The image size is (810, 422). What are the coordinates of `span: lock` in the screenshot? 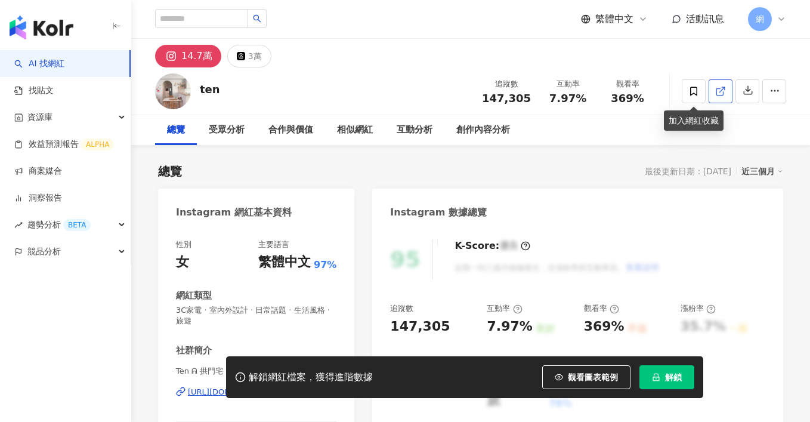 It's located at (656, 377).